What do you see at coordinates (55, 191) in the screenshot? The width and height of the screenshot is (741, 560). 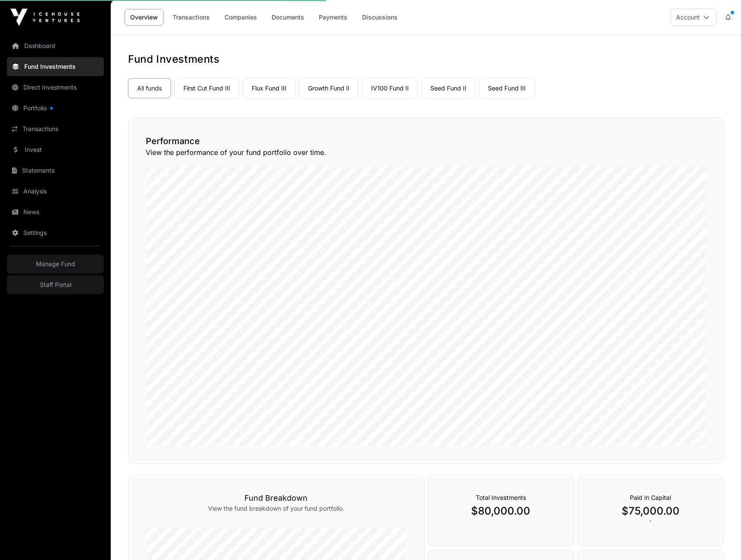 I see `a: Analysis` at bounding box center [55, 191].